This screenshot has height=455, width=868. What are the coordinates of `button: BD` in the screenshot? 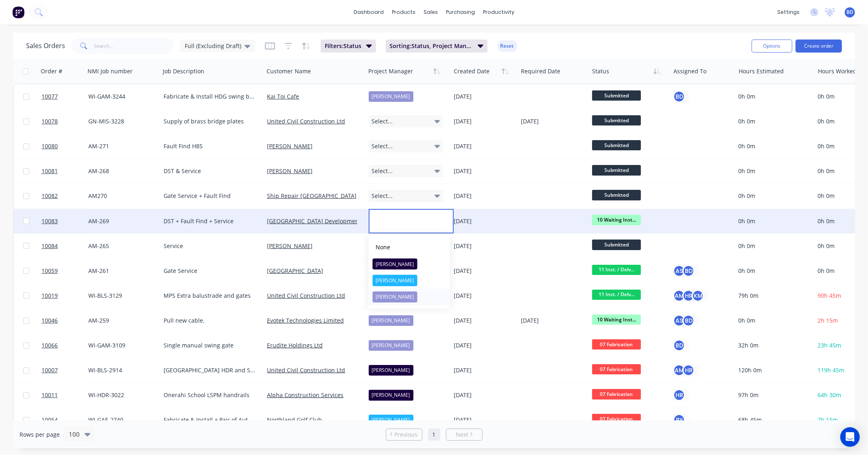 It's located at (679, 345).